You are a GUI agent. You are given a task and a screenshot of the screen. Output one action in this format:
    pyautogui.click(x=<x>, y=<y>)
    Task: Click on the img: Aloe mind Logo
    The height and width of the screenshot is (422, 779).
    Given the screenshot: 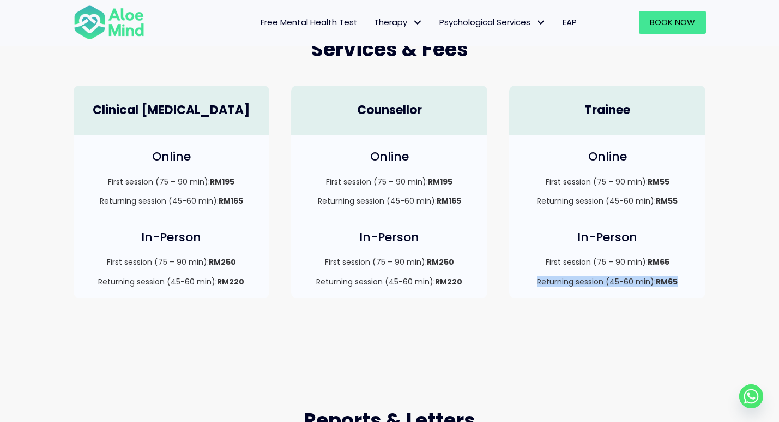 What is the action you would take?
    pyautogui.click(x=109, y=22)
    